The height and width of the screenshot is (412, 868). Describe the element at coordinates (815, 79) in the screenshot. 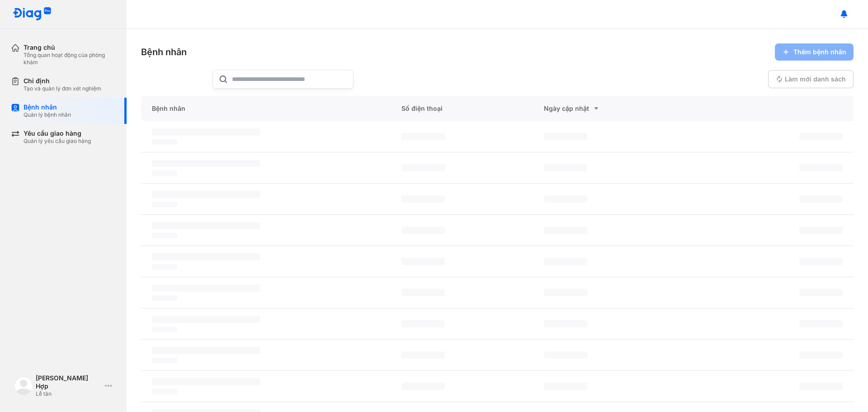

I see `span: Làm mới danh sách` at that location.